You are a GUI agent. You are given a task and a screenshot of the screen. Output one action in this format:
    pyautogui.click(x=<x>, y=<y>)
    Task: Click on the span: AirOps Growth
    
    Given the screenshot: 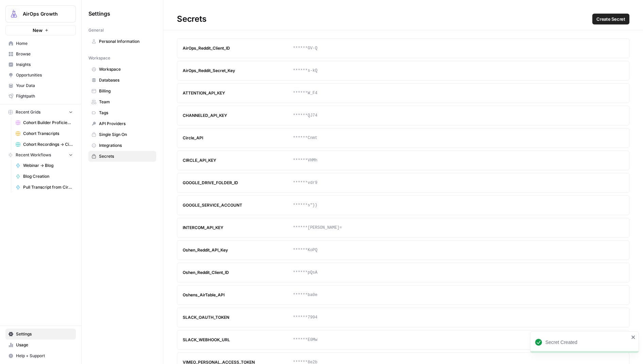 What is the action you would take?
    pyautogui.click(x=43, y=14)
    